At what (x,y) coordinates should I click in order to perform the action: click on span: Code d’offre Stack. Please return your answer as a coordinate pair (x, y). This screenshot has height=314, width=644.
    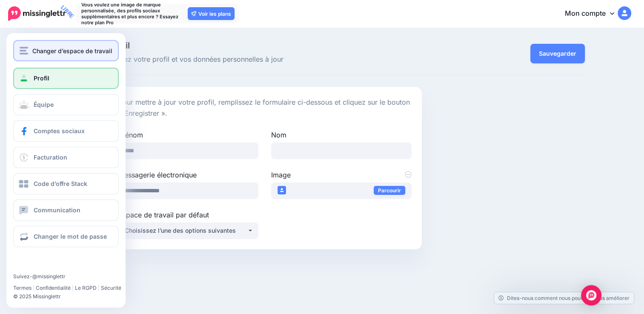
    Looking at the image, I should click on (61, 184).